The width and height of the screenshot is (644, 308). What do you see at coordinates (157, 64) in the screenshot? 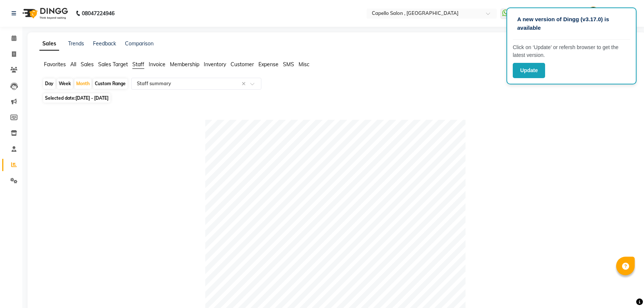
I see `span: Invoice` at bounding box center [157, 64].